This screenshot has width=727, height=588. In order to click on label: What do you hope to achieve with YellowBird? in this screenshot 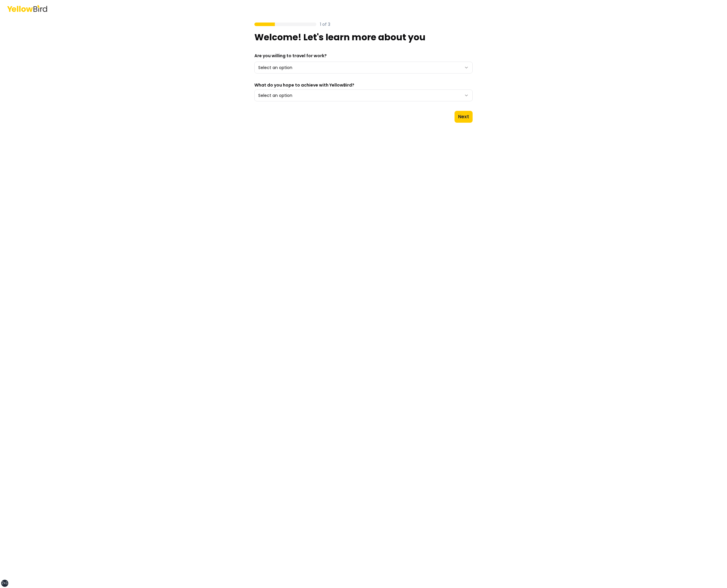, I will do `click(363, 85)`.